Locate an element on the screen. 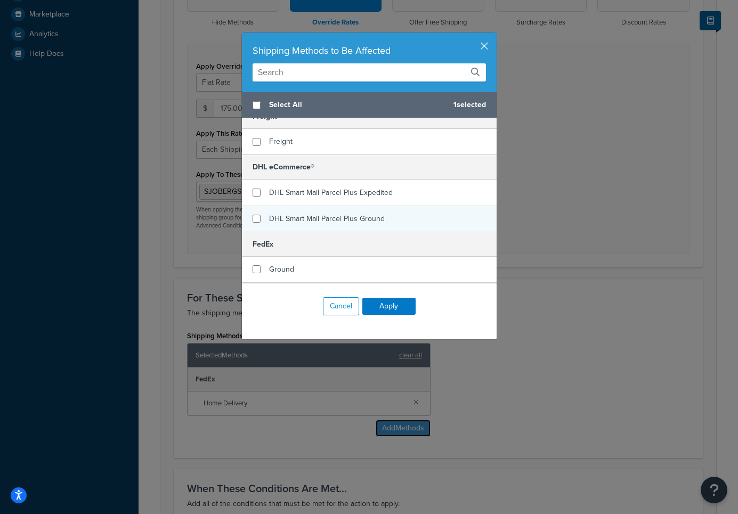  span: DHL Smart Mail Parcel Plus Expedited is located at coordinates (331, 192).